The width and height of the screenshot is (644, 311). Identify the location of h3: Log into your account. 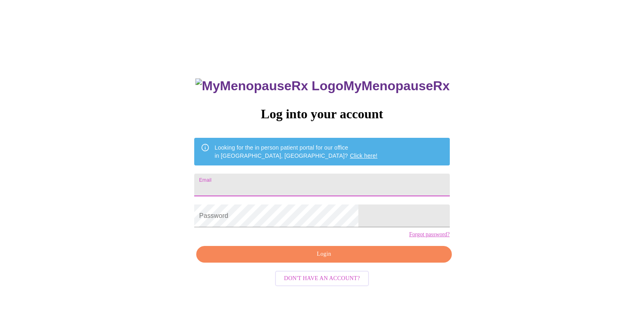
(322, 114).